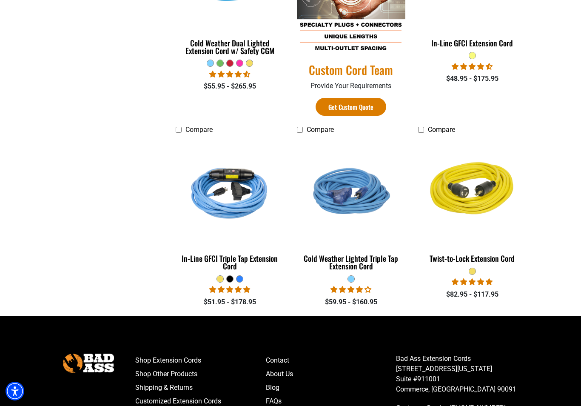 The height and width of the screenshot is (406, 581). I want to click on div: $59.95 - $160.95, so click(351, 302).